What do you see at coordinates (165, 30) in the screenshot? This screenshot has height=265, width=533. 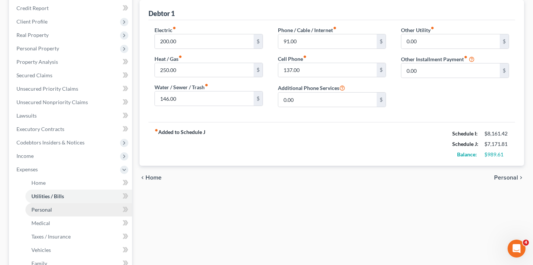 I see `label: Electric` at bounding box center [165, 30].